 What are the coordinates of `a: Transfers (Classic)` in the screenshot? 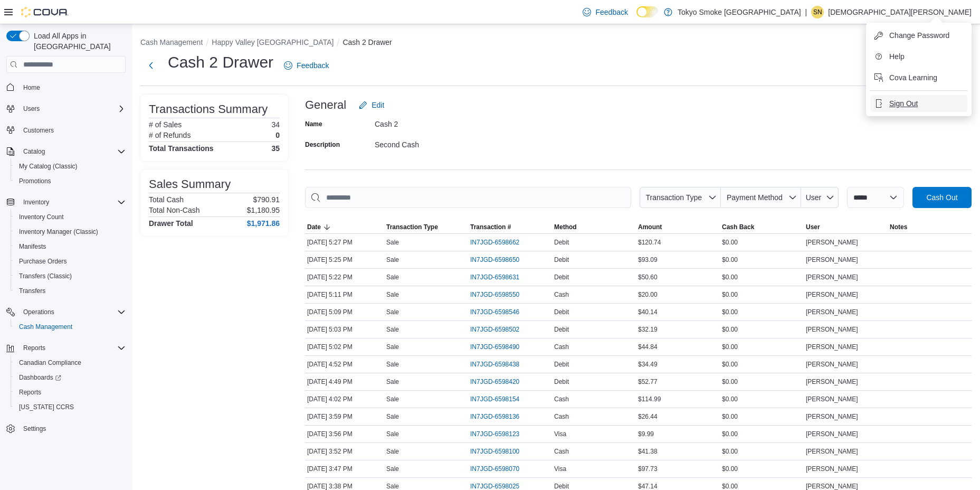 It's located at (45, 276).